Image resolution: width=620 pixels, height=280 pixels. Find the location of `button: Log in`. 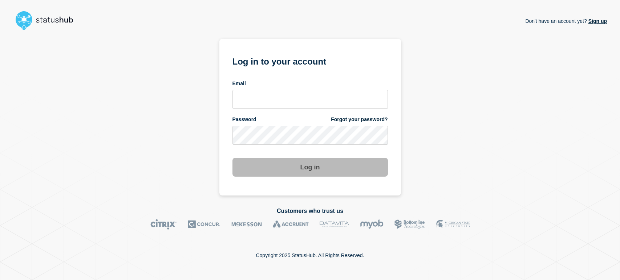

button: Log in is located at coordinates (310, 167).